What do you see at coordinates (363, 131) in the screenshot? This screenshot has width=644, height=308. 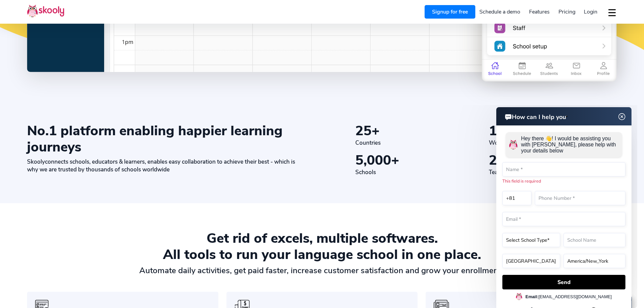 I see `span: 25` at bounding box center [363, 131].